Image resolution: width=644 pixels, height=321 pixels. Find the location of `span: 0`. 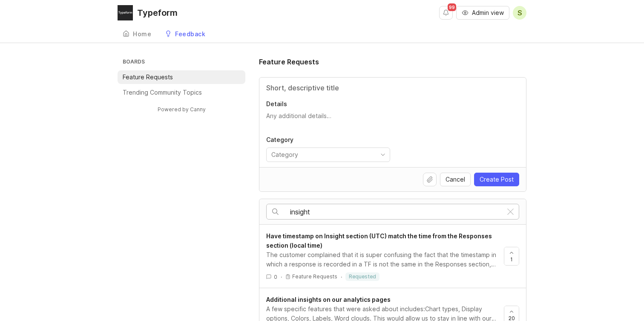

span: 0 is located at coordinates (276, 276).